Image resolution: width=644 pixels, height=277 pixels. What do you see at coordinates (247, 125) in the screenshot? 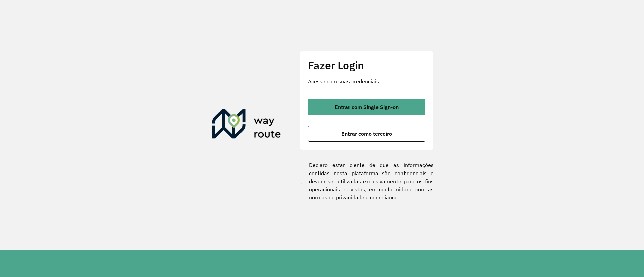
I see `img: Roteirizador AmbevTech` at bounding box center [247, 125].